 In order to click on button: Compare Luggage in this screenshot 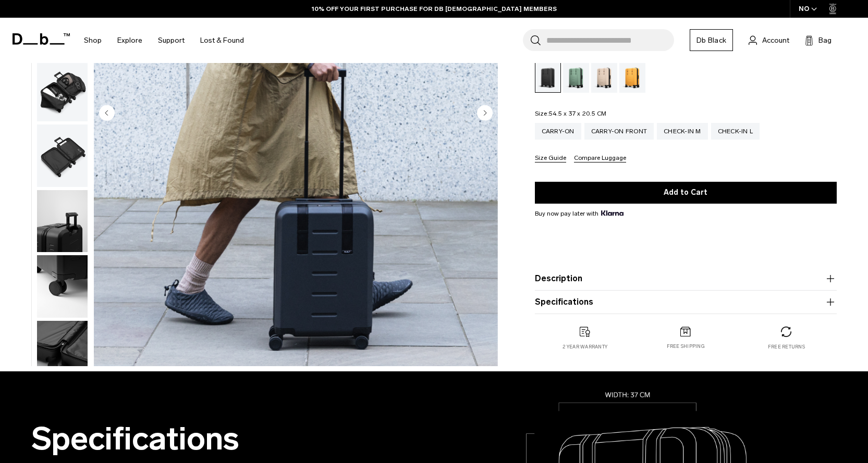, I will do `click(600, 158)`.